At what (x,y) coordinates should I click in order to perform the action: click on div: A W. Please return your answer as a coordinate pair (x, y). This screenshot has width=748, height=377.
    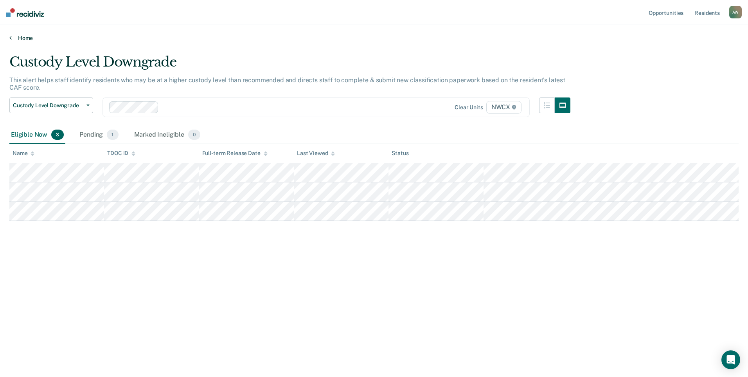
    Looking at the image, I should click on (736, 12).